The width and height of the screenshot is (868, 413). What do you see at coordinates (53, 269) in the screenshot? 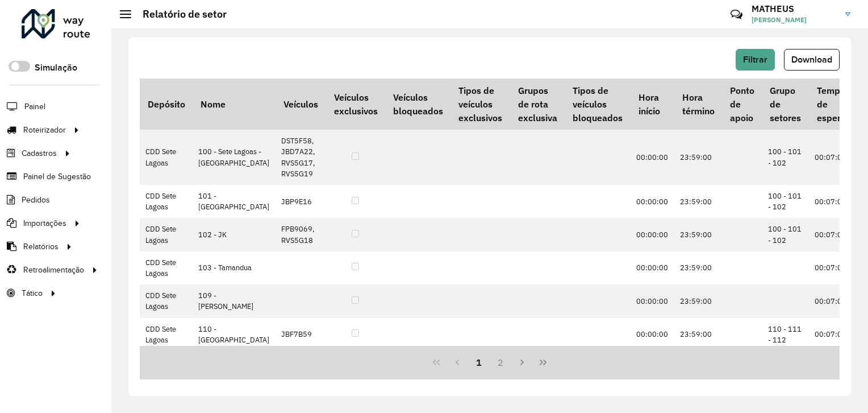
I see `span: Retroalimentação` at bounding box center [53, 269].